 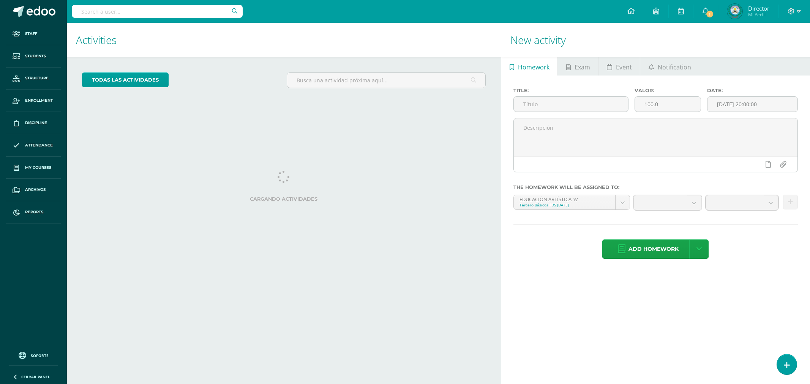 I want to click on a: Structure, so click(x=33, y=79).